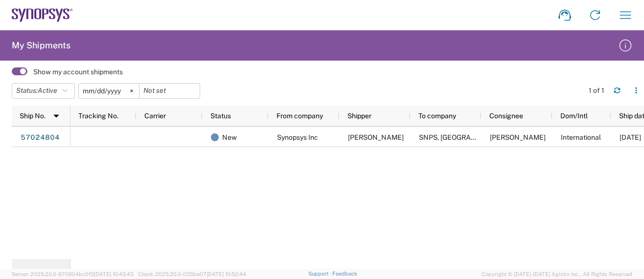 The height and width of the screenshot is (279, 644). I want to click on a: Feedback, so click(344, 274).